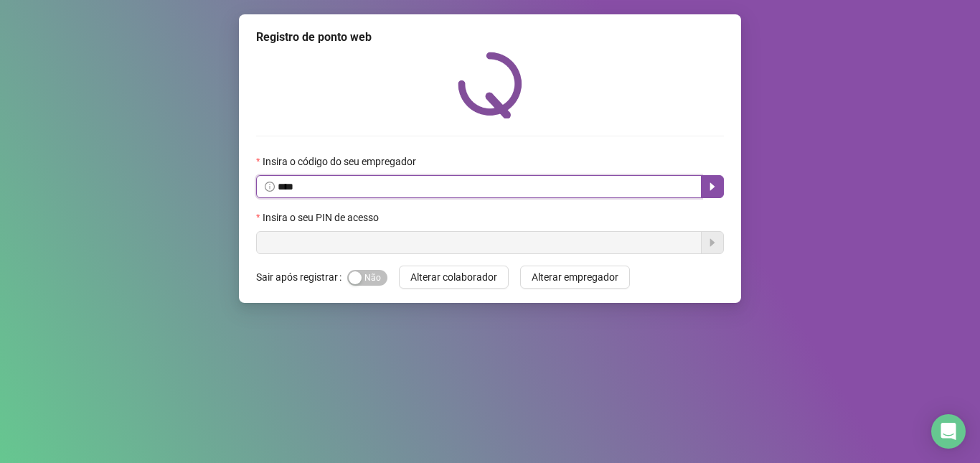  Describe the element at coordinates (575, 277) in the screenshot. I see `button: Alterar empregador` at that location.